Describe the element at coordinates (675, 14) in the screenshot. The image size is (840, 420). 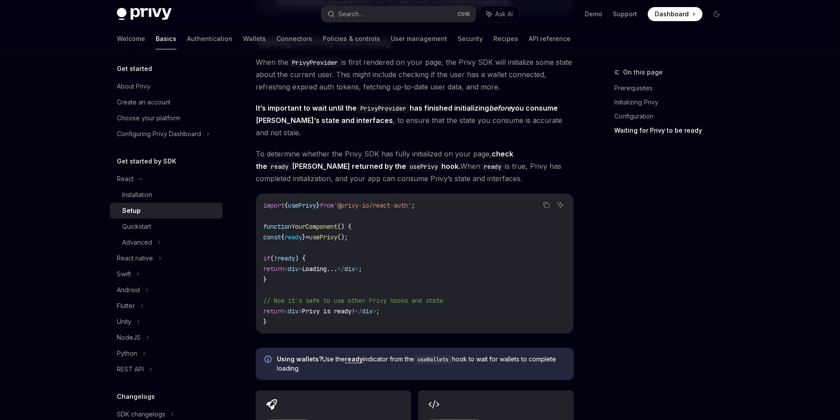
I see `a: Dashboard` at that location.